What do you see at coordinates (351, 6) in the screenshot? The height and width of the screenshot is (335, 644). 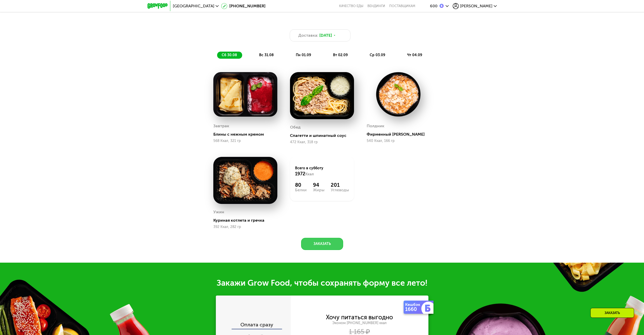 I see `a: Качество еды` at bounding box center [351, 6].